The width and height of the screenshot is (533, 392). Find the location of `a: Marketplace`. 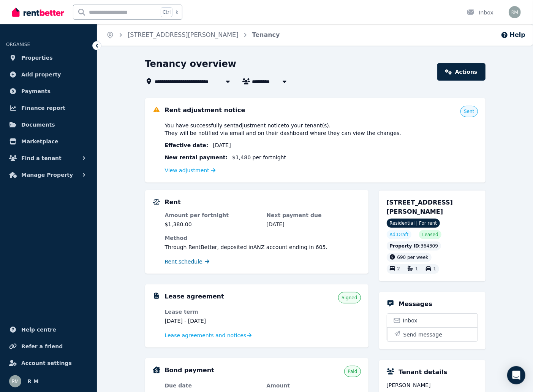

a: Marketplace is located at coordinates (48, 142).